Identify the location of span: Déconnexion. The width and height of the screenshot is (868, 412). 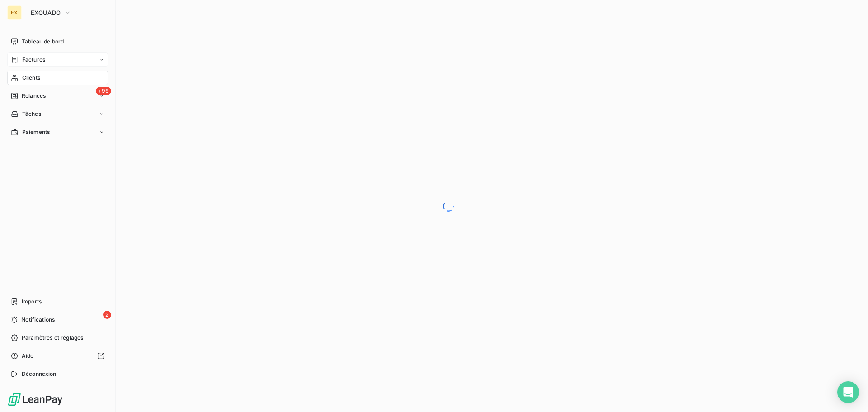
(39, 374).